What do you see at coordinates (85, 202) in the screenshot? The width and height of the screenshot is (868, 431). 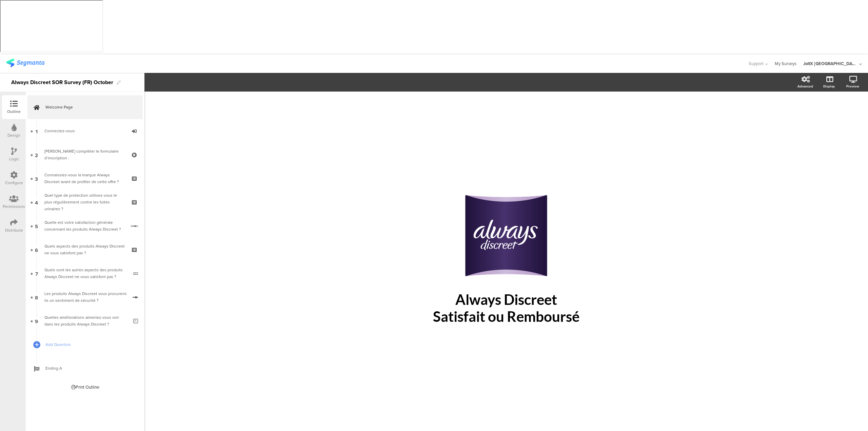 I see `a: 4 Quel type de protection utilisez-vous le plus régulièrement contre les fuites urinaires ?` at bounding box center [85, 202].